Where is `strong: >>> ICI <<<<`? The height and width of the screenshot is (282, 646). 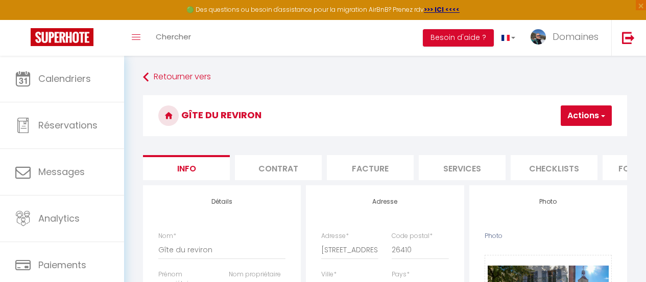
strong: >>> ICI <<<< is located at coordinates (442, 9).